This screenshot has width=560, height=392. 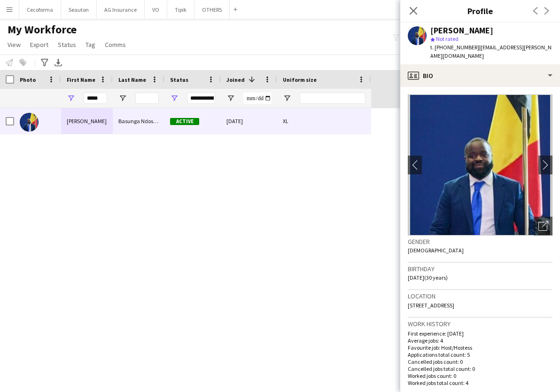 I want to click on span: Active, so click(x=184, y=121).